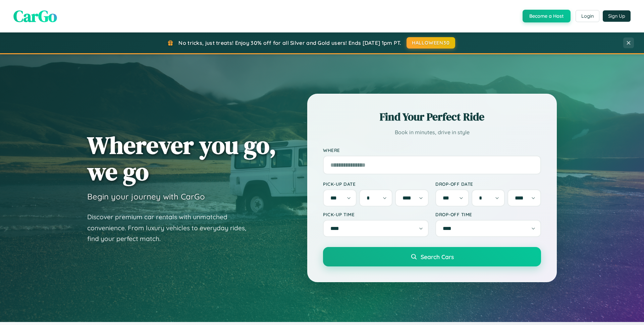  What do you see at coordinates (432, 150) in the screenshot?
I see `label: Where` at bounding box center [432, 150].